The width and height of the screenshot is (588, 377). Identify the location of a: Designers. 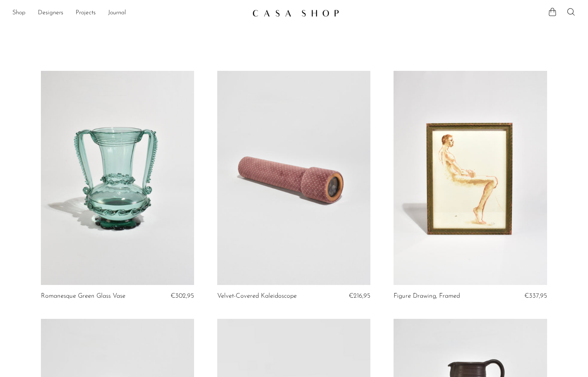
(50, 13).